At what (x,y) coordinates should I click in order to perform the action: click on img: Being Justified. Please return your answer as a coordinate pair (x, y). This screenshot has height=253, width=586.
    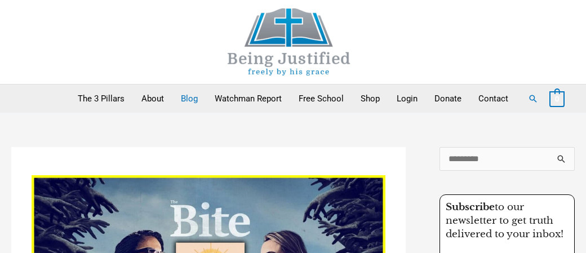
    Looking at the image, I should click on (289, 42).